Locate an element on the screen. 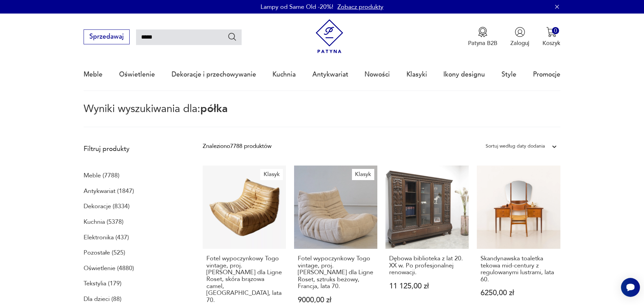 This screenshot has width=644, height=305. a: Style is located at coordinates (509, 74).